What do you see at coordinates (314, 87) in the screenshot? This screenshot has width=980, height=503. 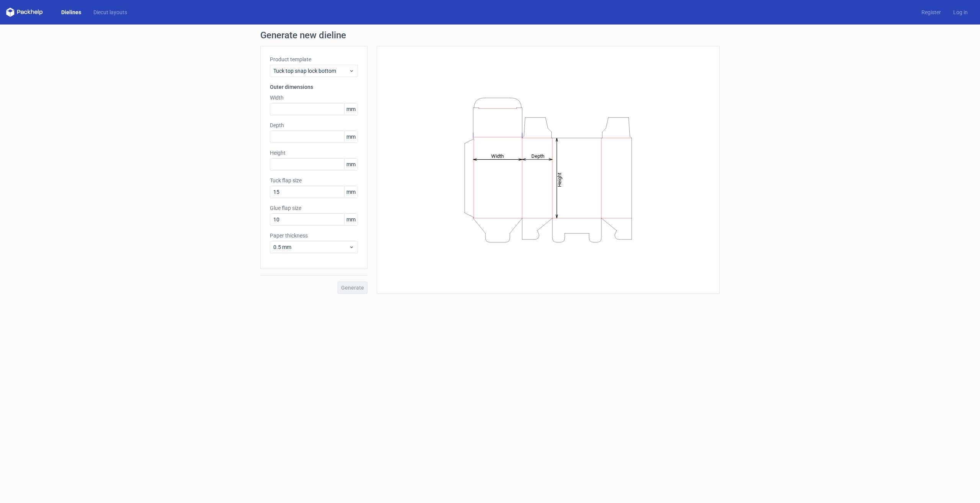 I see `h3: Outer dimensions` at bounding box center [314, 87].